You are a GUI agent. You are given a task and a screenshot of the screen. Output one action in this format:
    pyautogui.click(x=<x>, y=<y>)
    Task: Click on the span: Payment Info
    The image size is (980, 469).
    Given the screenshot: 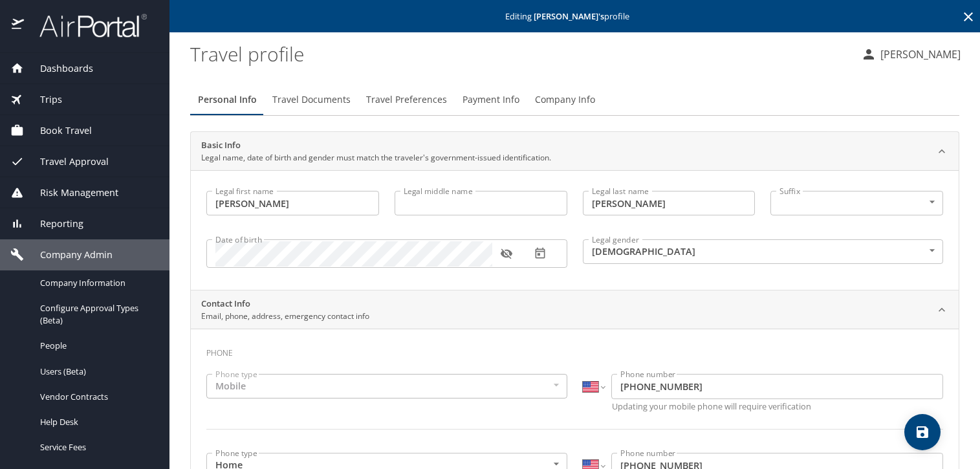 What is the action you would take?
    pyautogui.click(x=491, y=100)
    